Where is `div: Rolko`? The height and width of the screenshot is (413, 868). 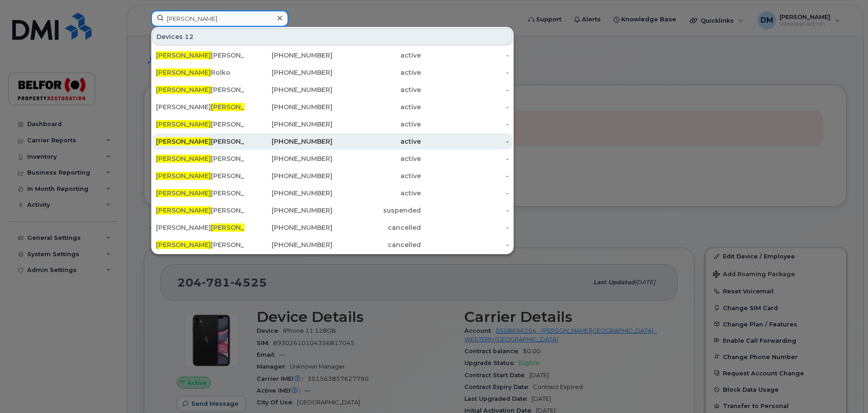 div: Rolko is located at coordinates (200, 73).